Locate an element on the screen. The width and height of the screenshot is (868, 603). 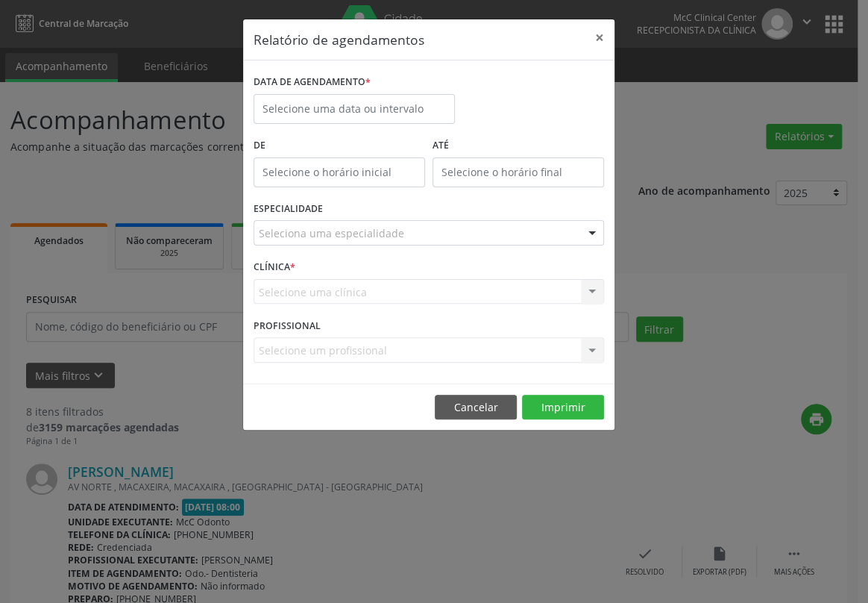
input: Selecione uma data ou intervalo is located at coordinates (354, 109).